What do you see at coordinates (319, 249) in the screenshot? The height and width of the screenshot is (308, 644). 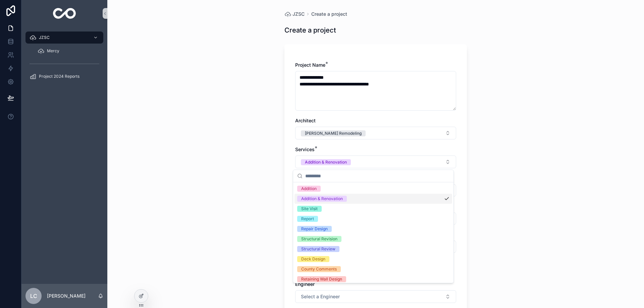 I see `div: Structural Review` at bounding box center [319, 249].